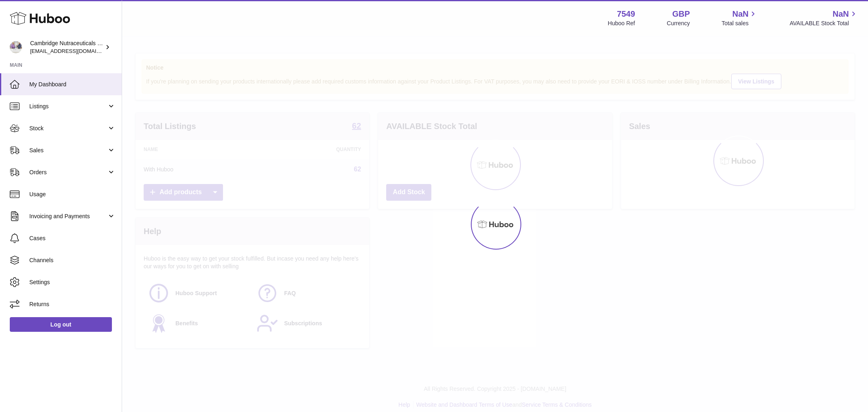 The image size is (868, 412). Describe the element at coordinates (679, 23) in the screenshot. I see `div: Currency` at that location.